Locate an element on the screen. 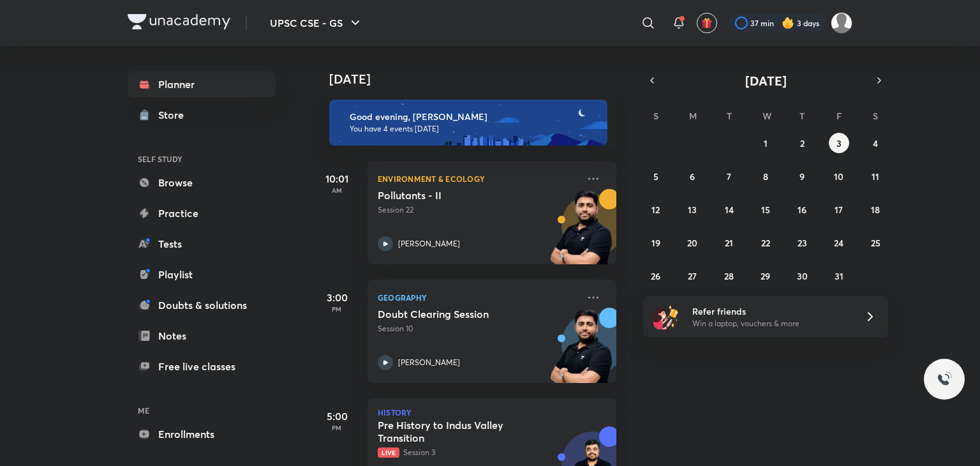 This screenshot has height=466, width=980. button: October 3, 2025 is located at coordinates (839, 143).